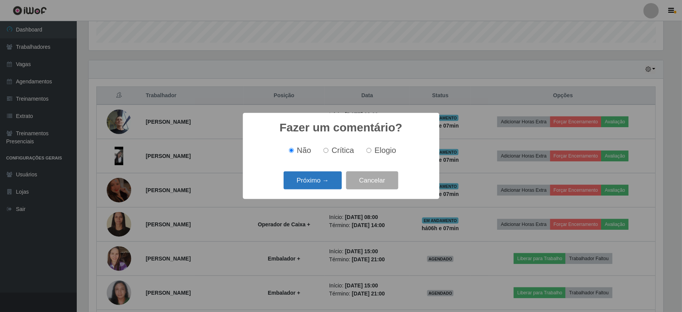 The height and width of the screenshot is (312, 682). I want to click on input: Crítica, so click(326, 150).